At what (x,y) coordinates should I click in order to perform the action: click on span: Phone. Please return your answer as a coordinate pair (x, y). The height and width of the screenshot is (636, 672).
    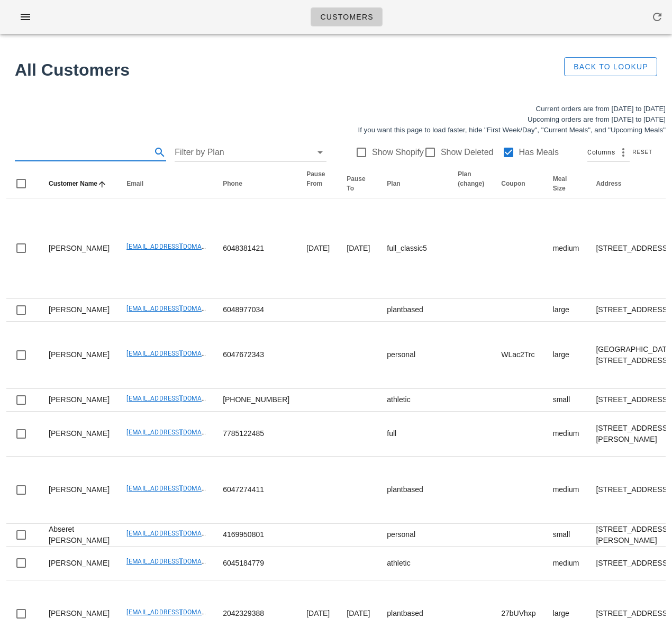
    Looking at the image, I should click on (232, 184).